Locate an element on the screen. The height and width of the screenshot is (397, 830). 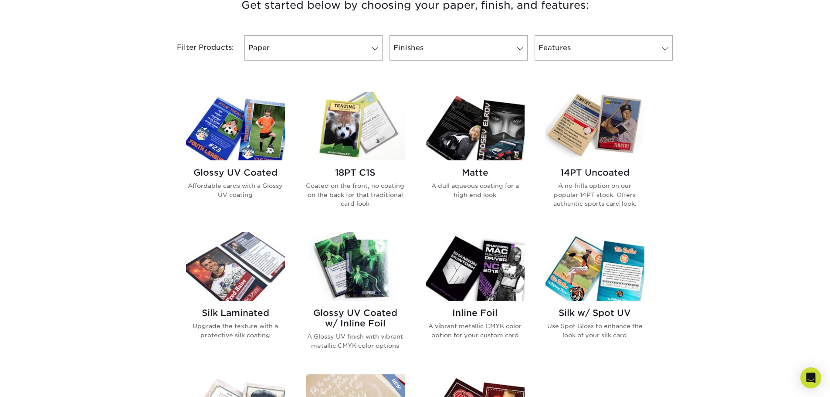
a: Glossy UV Coated w/ Inline Foil Trading Cards Glossy UV Coated w/ Inline Foil A Glossy UV finish ... is located at coordinates (355, 298).